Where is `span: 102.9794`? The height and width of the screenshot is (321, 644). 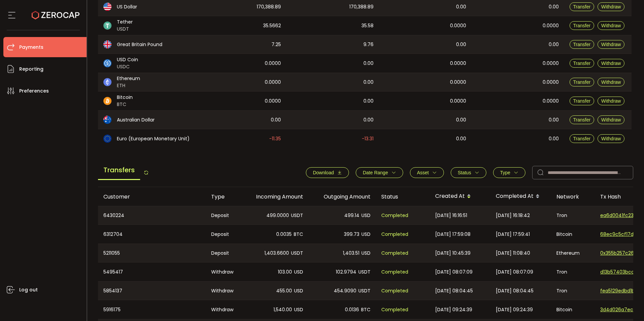 span: 102.9794 is located at coordinates (346, 272).